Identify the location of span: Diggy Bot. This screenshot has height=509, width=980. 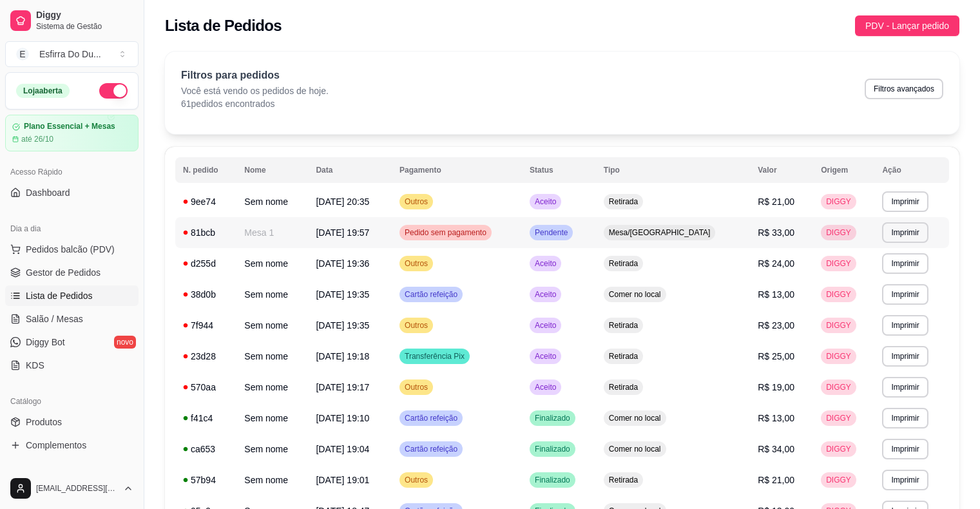
(45, 342).